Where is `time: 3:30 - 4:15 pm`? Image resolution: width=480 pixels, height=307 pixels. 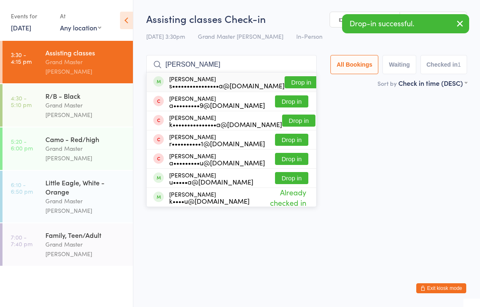 time: 3:30 - 4:15 pm is located at coordinates (21, 58).